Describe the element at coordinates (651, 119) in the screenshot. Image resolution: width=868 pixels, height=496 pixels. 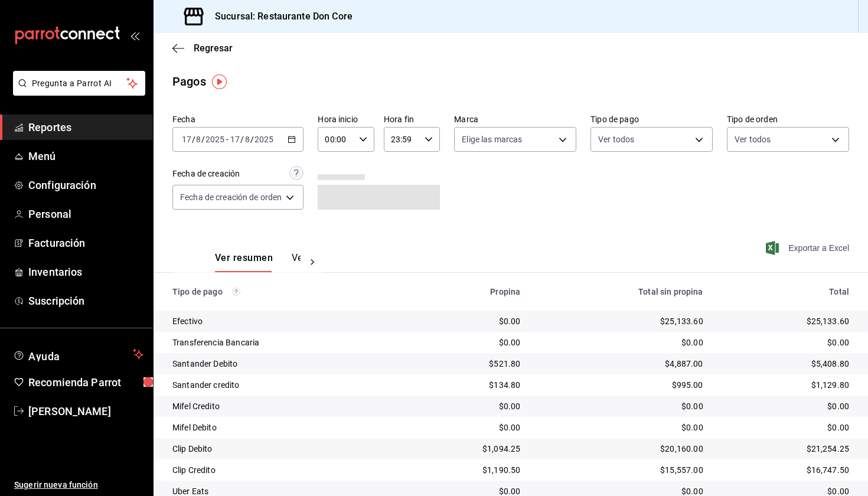
I see `label: Tipo de pago` at that location.